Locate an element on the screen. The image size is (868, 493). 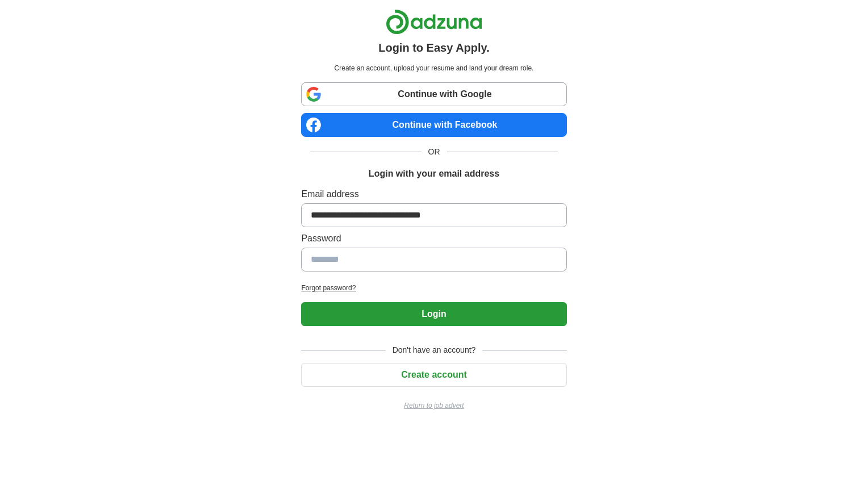
span: Don't have an account? is located at coordinates (434, 350).